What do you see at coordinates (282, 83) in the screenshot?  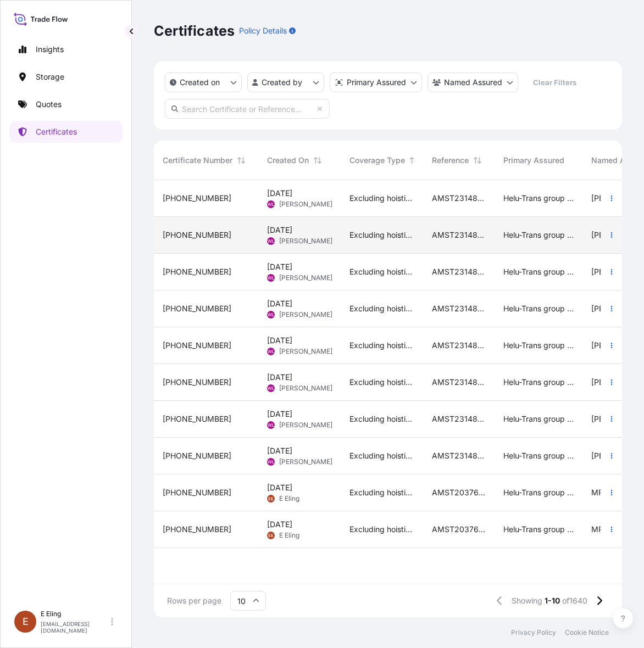 I see `p: Created by` at bounding box center [282, 83].